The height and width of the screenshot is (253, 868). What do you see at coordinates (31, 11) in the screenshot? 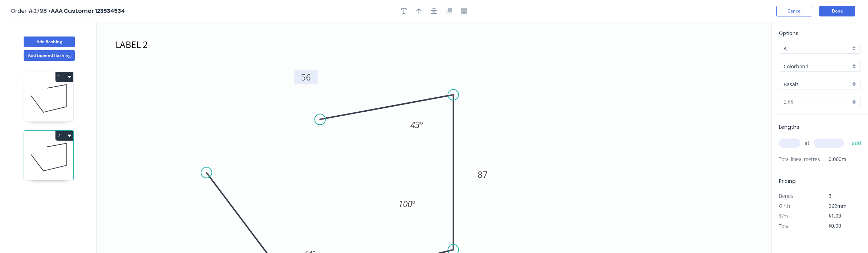
I see `span: Order #2798 >` at bounding box center [31, 11].